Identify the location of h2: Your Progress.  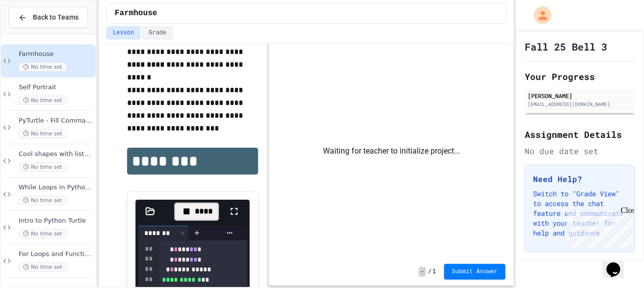
(580, 76).